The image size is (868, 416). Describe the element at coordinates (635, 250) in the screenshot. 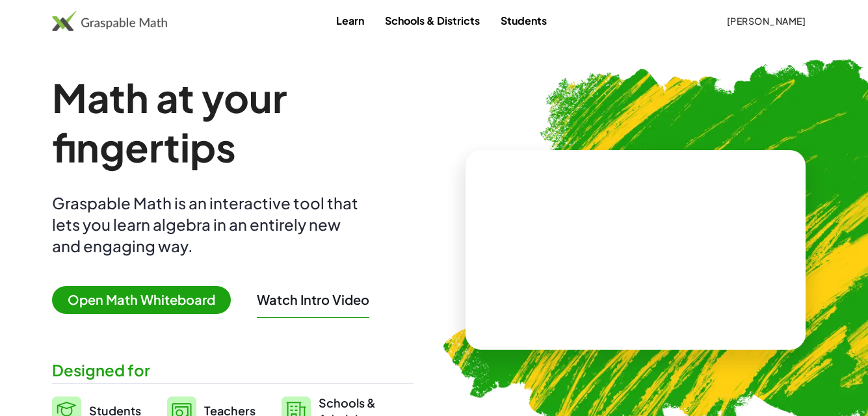

I see `video: What is this? This is dynamic math notation. Dynamic math notation plays a central role in how Gr...` at that location.